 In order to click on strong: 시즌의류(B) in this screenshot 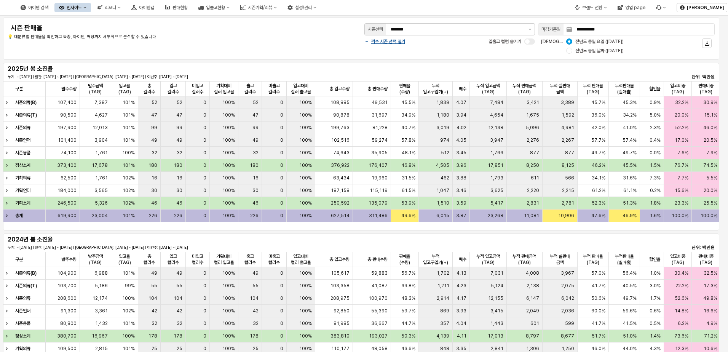, I will do `click(26, 102)`.